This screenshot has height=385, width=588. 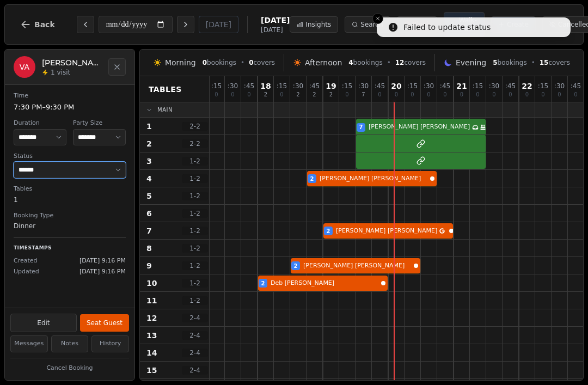 I want to click on span: 18, so click(x=265, y=86).